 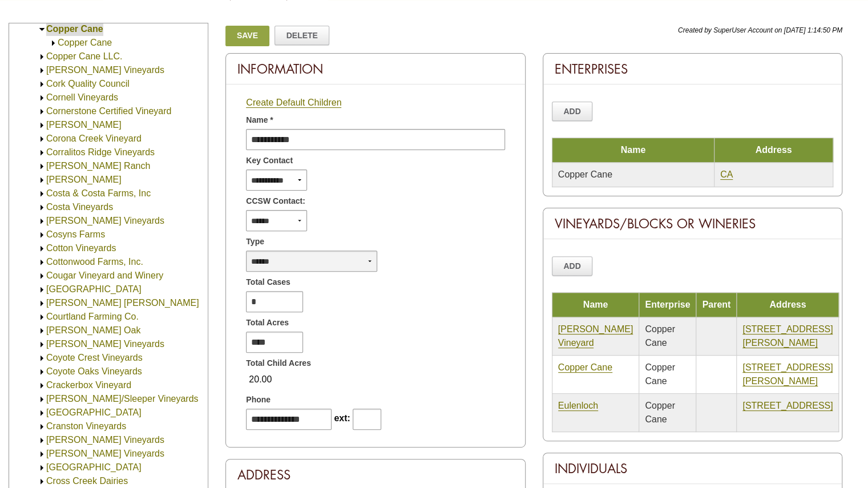 What do you see at coordinates (84, 56) in the screenshot?
I see `a: Copper Cane LLC.` at bounding box center [84, 56].